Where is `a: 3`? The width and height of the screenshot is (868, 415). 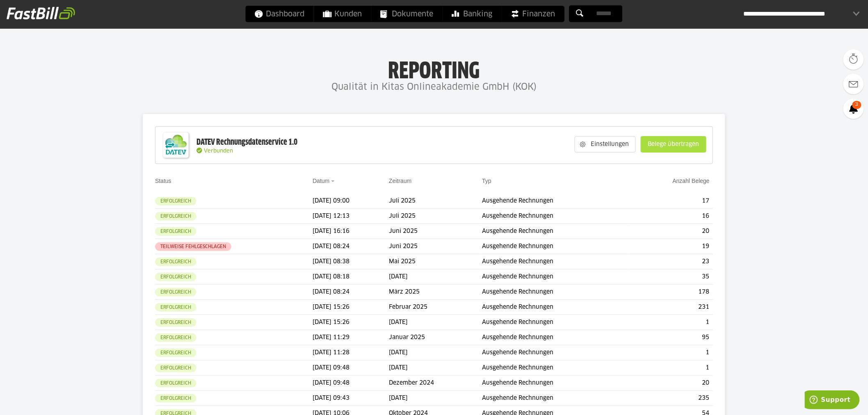
a: 3 is located at coordinates (854, 109).